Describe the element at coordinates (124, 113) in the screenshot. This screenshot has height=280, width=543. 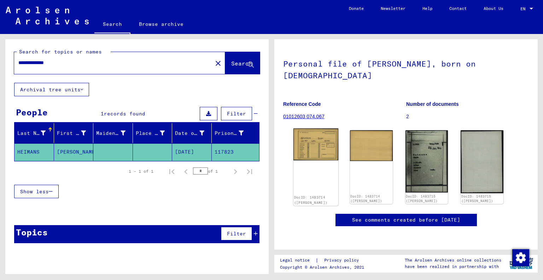
I see `span: records found` at that location.